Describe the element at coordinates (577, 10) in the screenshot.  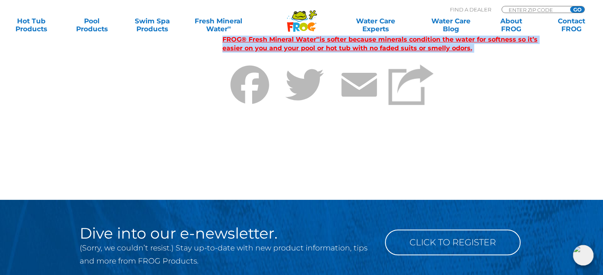
I see `input: GO` at that location.